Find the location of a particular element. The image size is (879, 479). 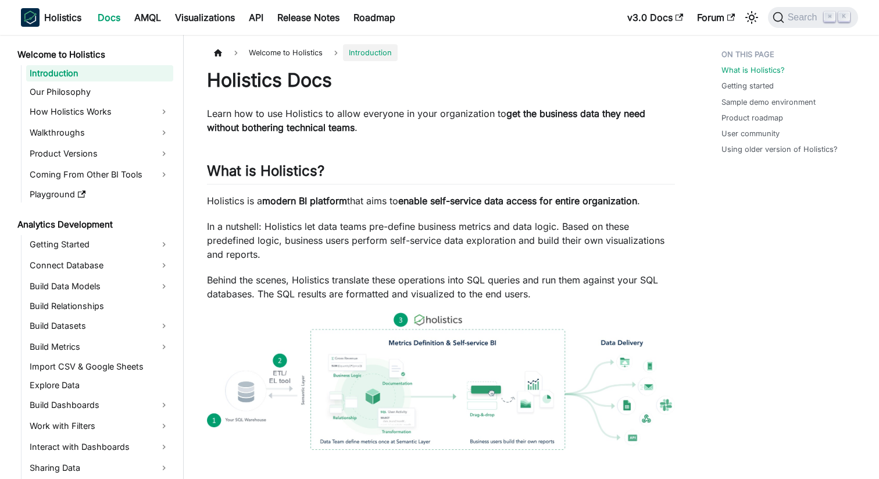

strong: enable self-service data access for entire organization is located at coordinates (517, 201).